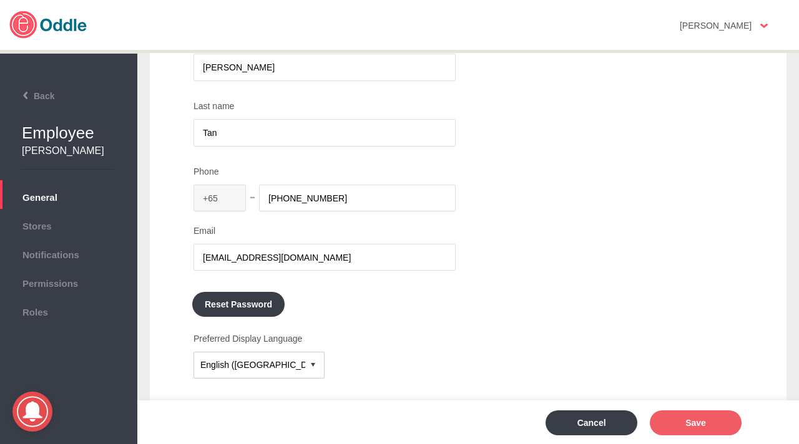  Describe the element at coordinates (325, 67) in the screenshot. I see `input: First name` at that location.